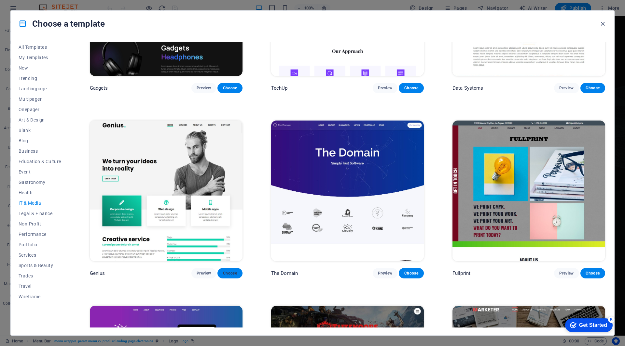 This screenshot has height=346, width=625. Describe the element at coordinates (40, 214) in the screenshot. I see `span: Legal & Finance` at that location.